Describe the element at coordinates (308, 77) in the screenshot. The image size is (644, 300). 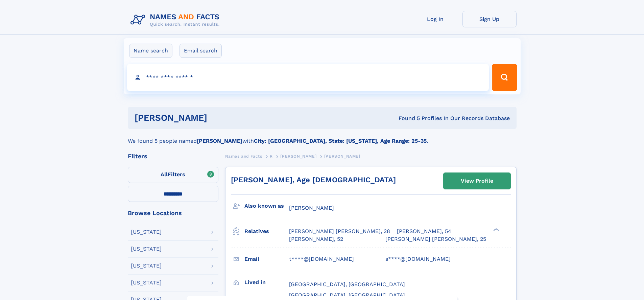
I see `input: search input` at that location.